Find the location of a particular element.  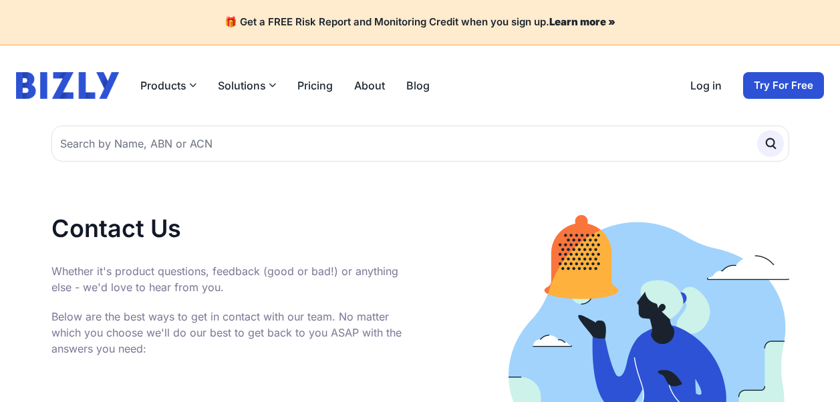

p: Whether it's product questions, feedback (good or bad!) or anything else - we'd love to hear from... is located at coordinates (236, 279).